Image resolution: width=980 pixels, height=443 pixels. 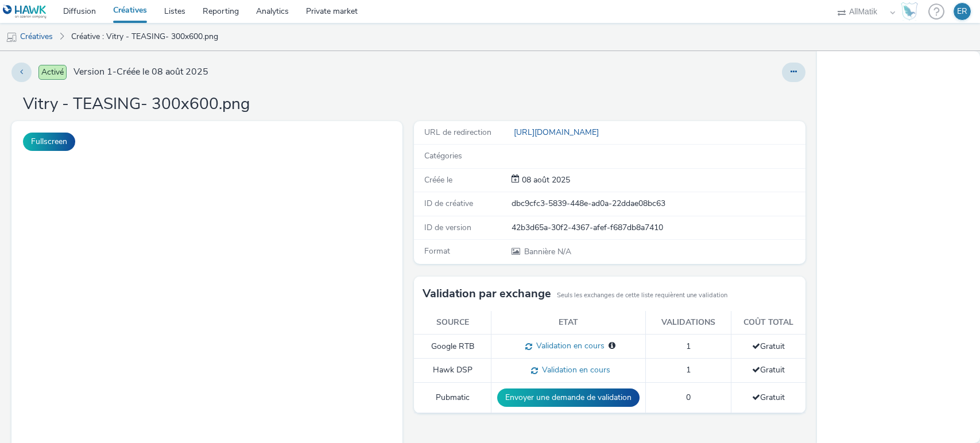 I want to click on th: Validations, so click(x=688, y=323).